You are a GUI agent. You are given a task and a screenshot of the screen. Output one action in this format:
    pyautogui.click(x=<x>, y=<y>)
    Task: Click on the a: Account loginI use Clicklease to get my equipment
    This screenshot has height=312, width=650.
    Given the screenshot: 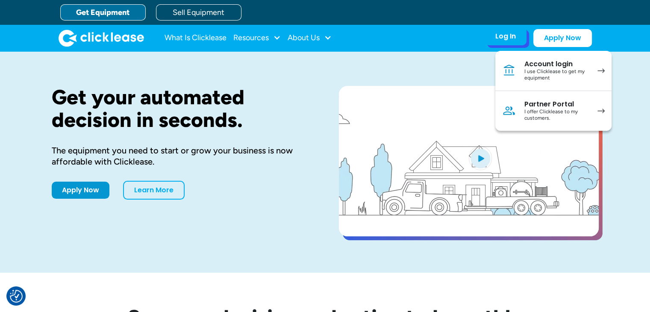 What is the action you would take?
    pyautogui.click(x=554, y=71)
    